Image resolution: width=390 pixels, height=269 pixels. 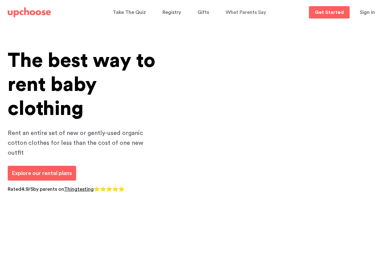 What do you see at coordinates (246, 12) in the screenshot?
I see `span: What Parents Say` at bounding box center [246, 12].